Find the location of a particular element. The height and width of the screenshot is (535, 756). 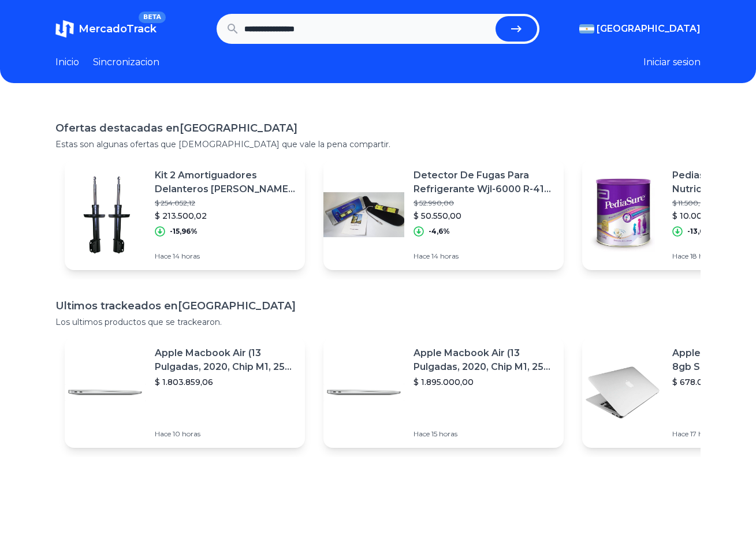

p: Los ultimos productos que se trackearon. is located at coordinates (378, 322).